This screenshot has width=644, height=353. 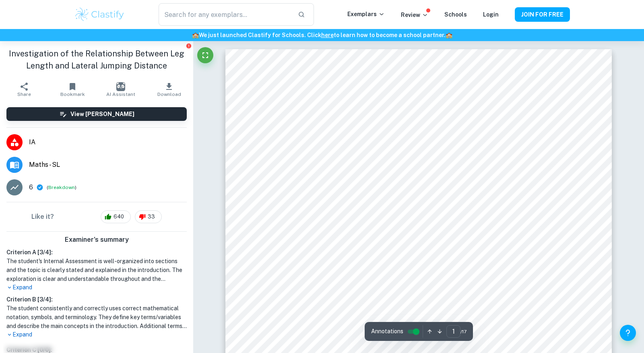 What do you see at coordinates (169, 89) in the screenshot?
I see `button: Download` at bounding box center [169, 89].